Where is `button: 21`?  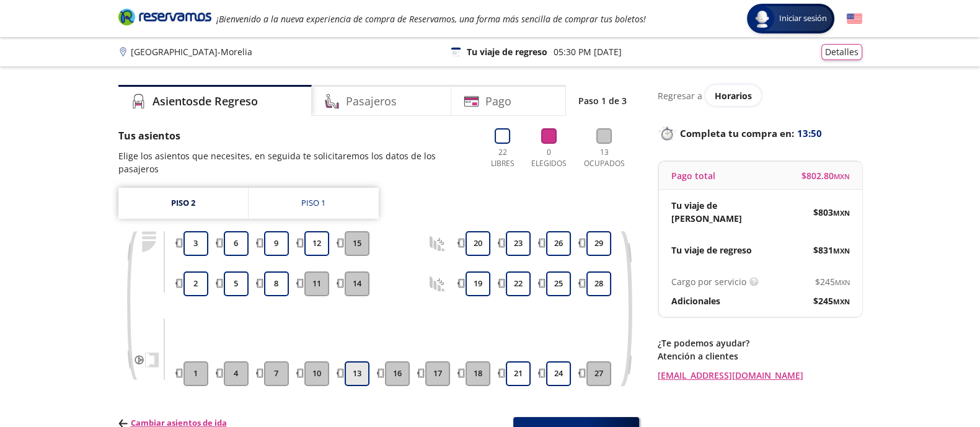
button: 21 is located at coordinates (518, 374).